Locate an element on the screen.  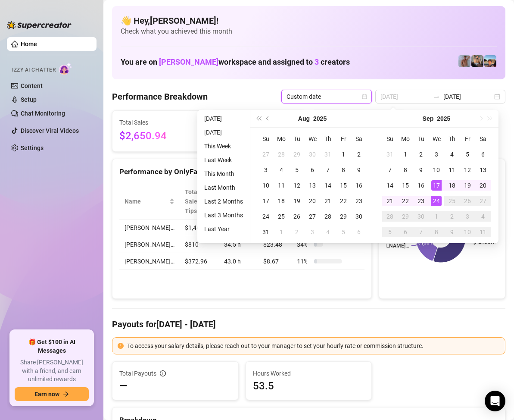
td: 2025-08-30 is located at coordinates (359, 217).